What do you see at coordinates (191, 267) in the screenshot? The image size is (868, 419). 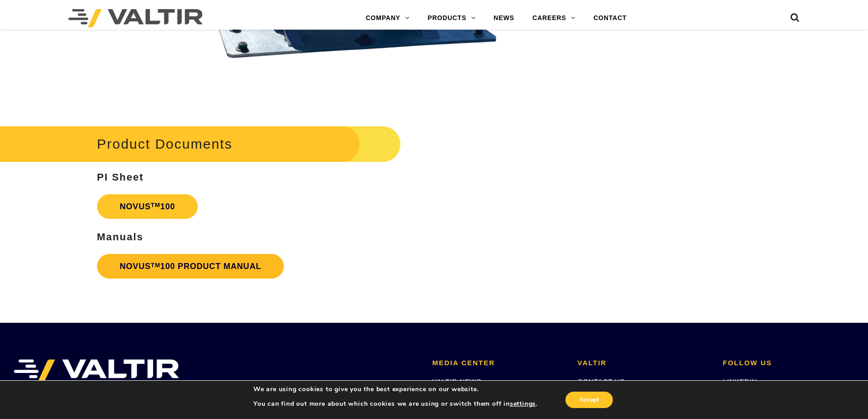 I see `a: NOVUSTM100 PRODUCT MANUAL` at bounding box center [191, 267].